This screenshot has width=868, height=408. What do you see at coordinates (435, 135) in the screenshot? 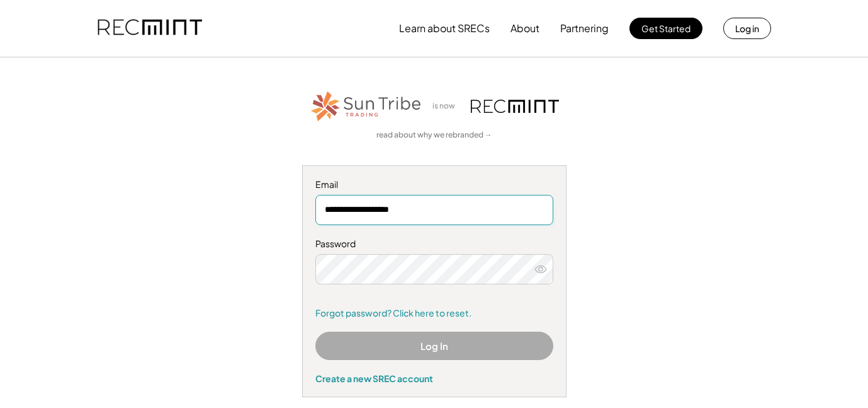
I see `a: read about why we rebranded →` at bounding box center [435, 135].